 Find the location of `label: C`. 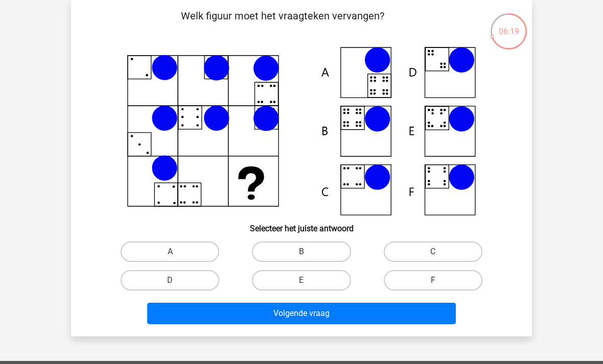

label: C is located at coordinates (432, 252).